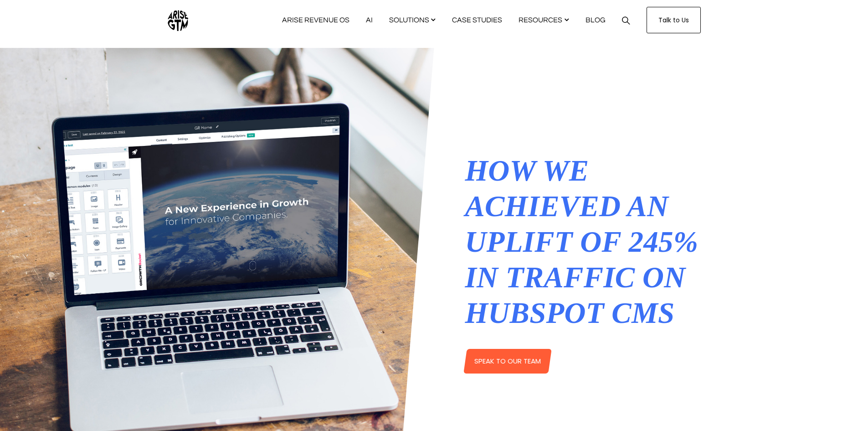  I want to click on img: ARISE GTM logo, so click(178, 20).